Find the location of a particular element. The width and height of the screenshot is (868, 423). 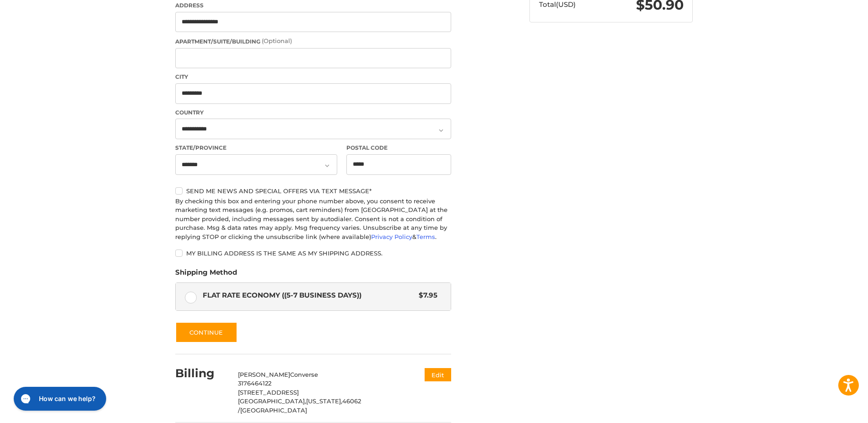

button: Edit is located at coordinates (438, 374).